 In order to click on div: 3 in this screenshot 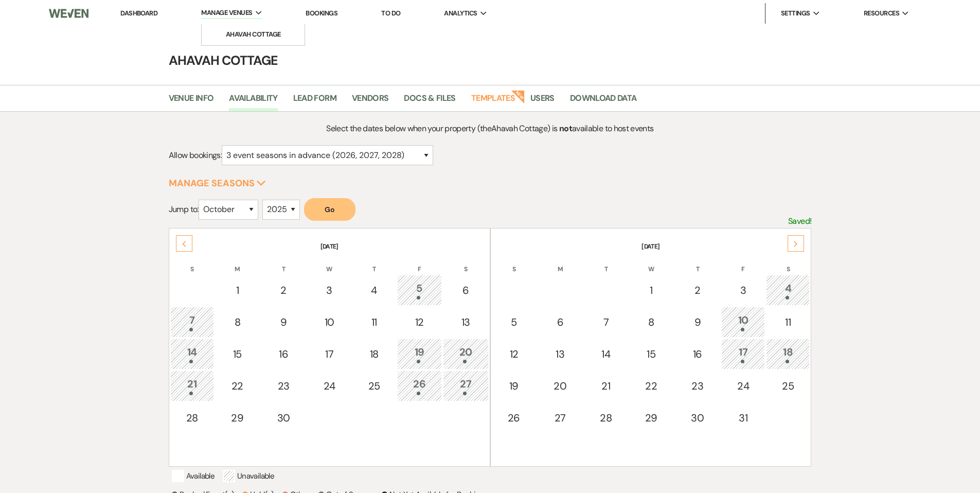, I will do `click(743, 290)`.